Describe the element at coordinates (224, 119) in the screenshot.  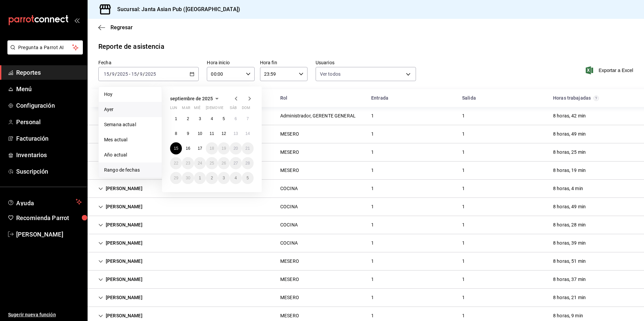
I see `abbr: 5 de septiembre de 2025` at that location.